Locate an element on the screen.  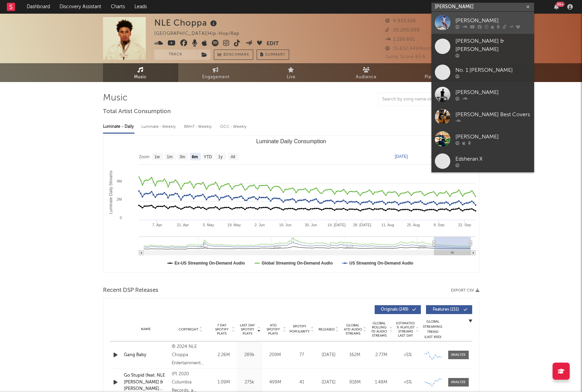
span: Engagement is located at coordinates (216, 77).